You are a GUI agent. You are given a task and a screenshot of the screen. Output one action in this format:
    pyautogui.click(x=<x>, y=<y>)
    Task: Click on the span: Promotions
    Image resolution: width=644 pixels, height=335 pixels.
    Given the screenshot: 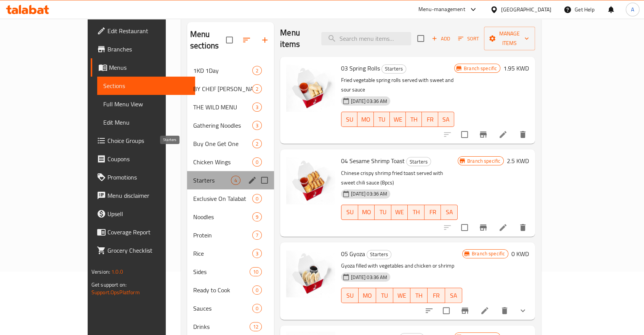 What is the action you would take?
    pyautogui.click(x=148, y=177)
    